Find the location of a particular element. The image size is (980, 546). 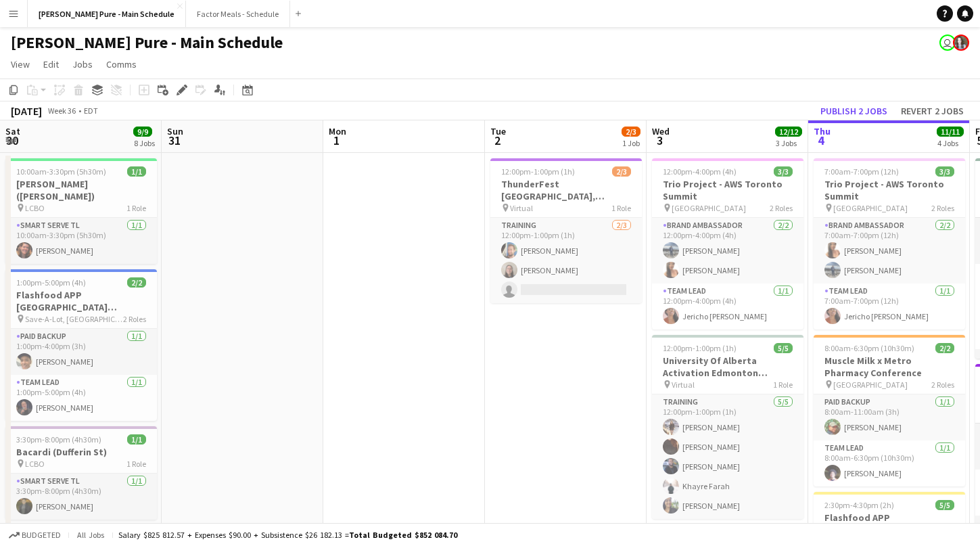

span: All jobs is located at coordinates (91, 535).